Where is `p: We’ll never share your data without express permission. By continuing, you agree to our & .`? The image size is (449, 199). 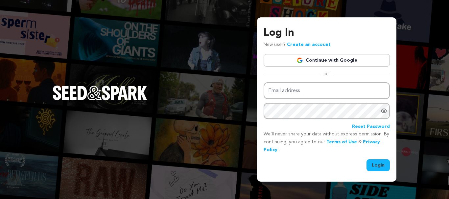
p: We’ll never share your data without express permission. By continuing, you agree to our & . is located at coordinates (327, 142).